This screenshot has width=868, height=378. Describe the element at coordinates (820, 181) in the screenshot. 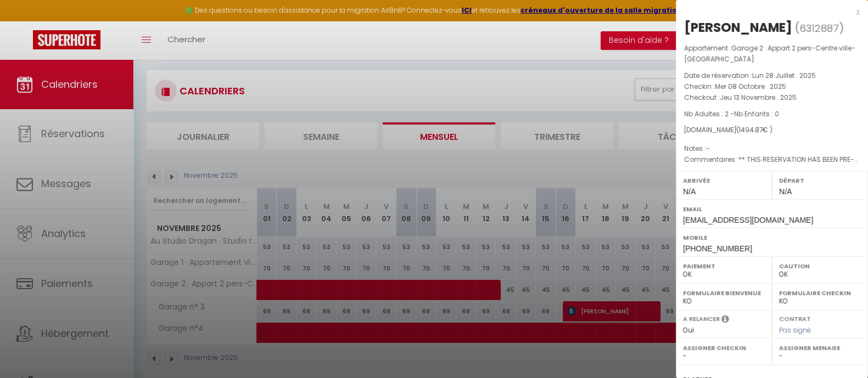

I see `label: Départ` at that location.